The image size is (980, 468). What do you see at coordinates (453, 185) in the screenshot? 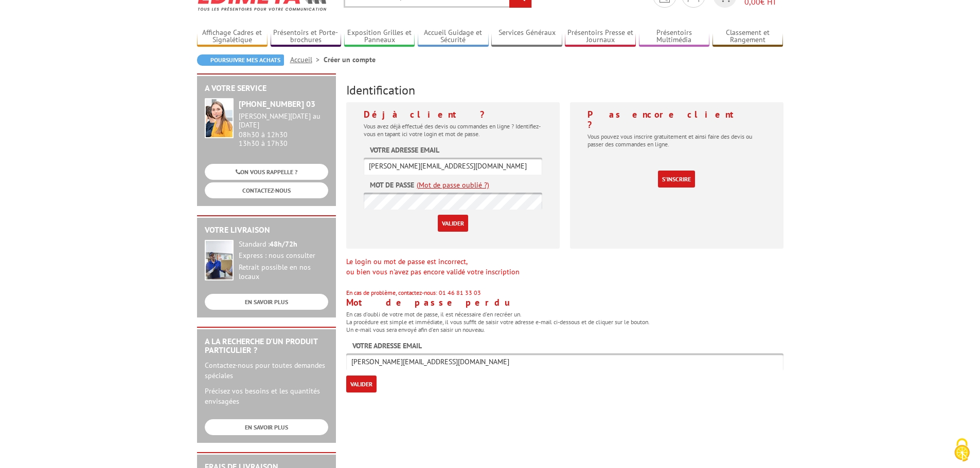
I see `a: (Mot de passe oublié ?)` at bounding box center [453, 185].